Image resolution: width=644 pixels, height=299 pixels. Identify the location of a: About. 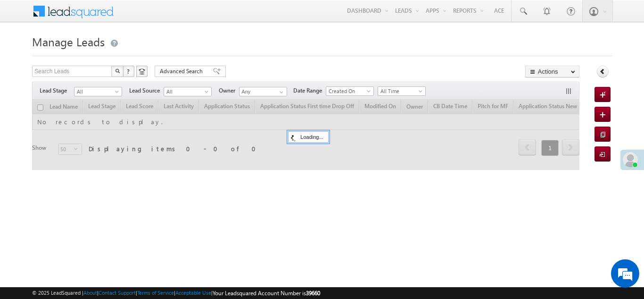
(90, 293).